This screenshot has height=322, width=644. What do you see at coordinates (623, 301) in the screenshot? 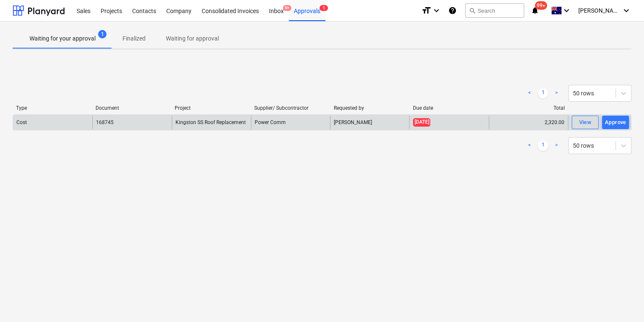
I see `div: Chat Widget` at bounding box center [623, 301].